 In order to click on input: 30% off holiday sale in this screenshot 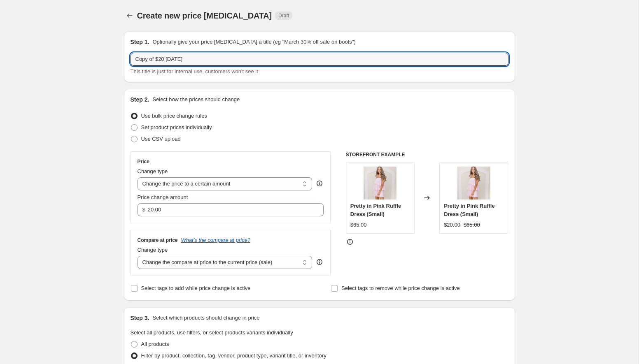, I will do `click(320, 59)`.